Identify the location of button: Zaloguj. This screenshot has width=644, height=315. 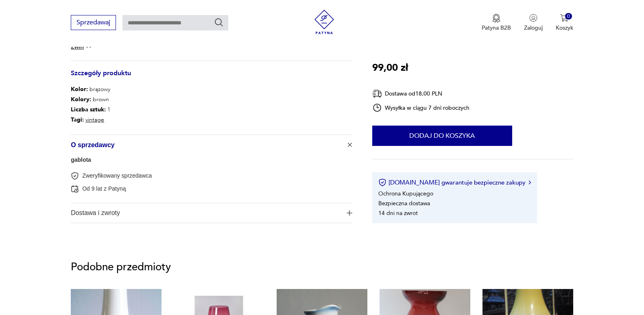
(534, 23).